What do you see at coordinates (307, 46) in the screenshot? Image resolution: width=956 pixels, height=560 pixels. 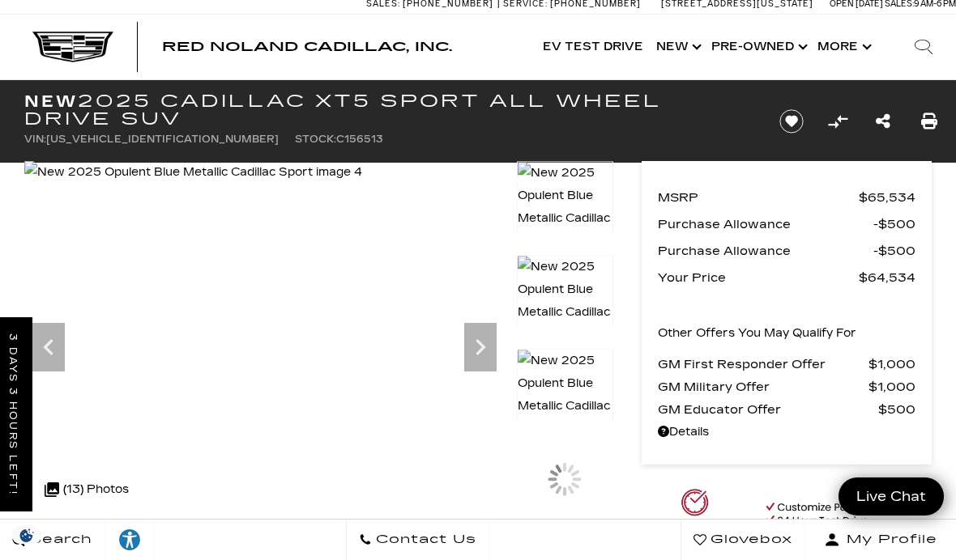 I see `span: Red Noland Cadillac, Inc.` at bounding box center [307, 46].